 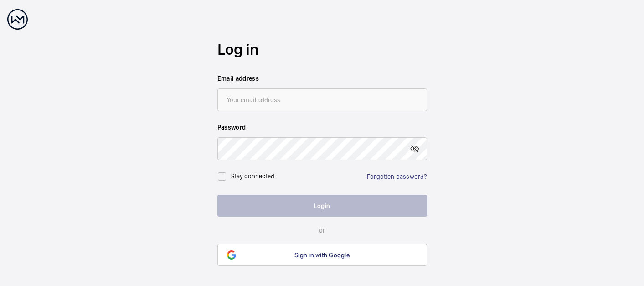 I want to click on a: Forgotten password?, so click(x=396, y=176).